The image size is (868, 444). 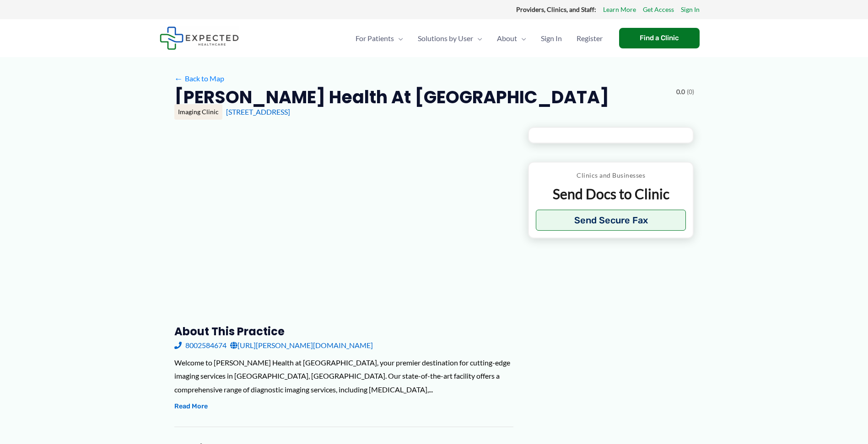 What do you see at coordinates (379, 39) in the screenshot?
I see `a: For PatientsMenu Toggle` at bounding box center [379, 39].